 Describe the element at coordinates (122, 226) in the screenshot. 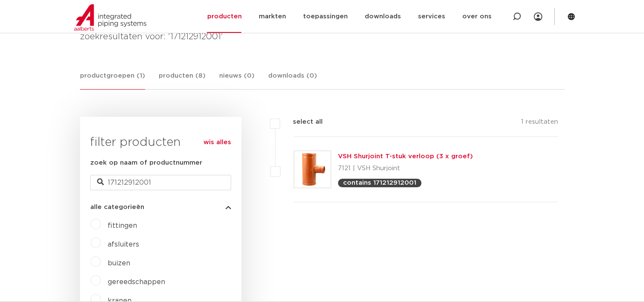

I see `a: fittingen` at that location.